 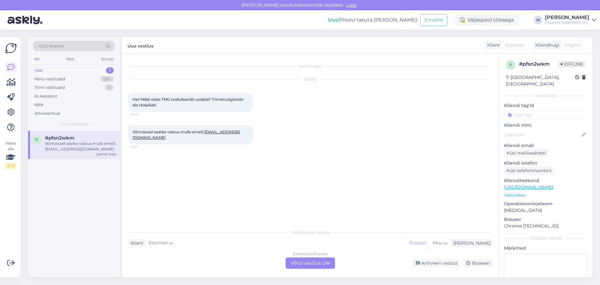 What do you see at coordinates (186, 134) in the screenshot?
I see `span: Võimalusel saatke vastus mulle emaili,` at bounding box center [186, 134].